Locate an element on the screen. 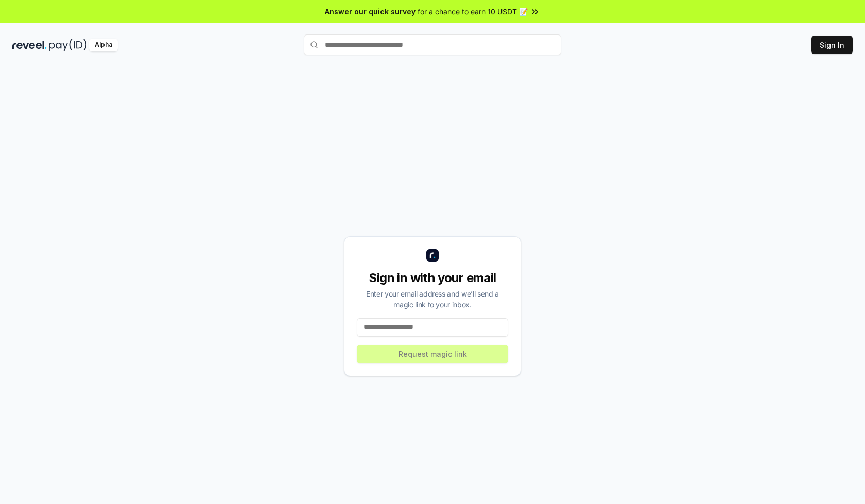 The height and width of the screenshot is (504, 865). img: reveel_dark is located at coordinates (29, 45).